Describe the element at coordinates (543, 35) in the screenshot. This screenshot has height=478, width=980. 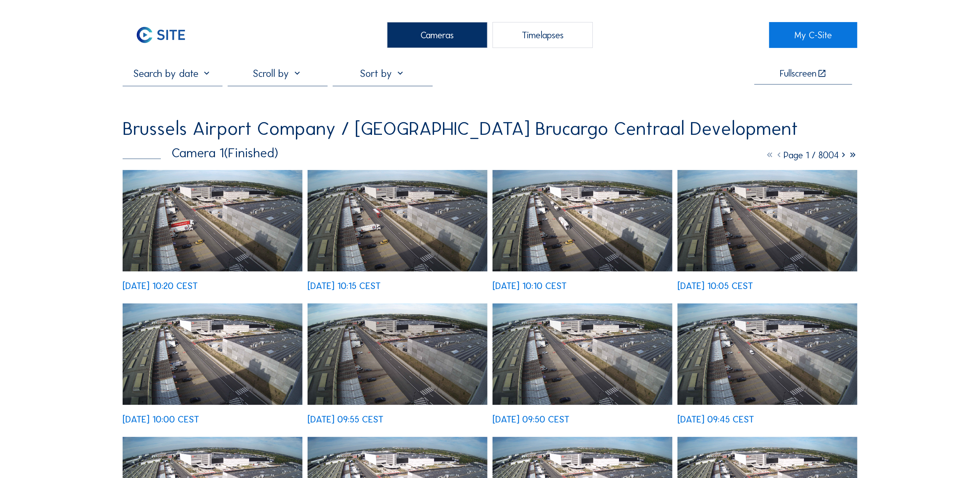
I see `div: Timelapses` at that location.